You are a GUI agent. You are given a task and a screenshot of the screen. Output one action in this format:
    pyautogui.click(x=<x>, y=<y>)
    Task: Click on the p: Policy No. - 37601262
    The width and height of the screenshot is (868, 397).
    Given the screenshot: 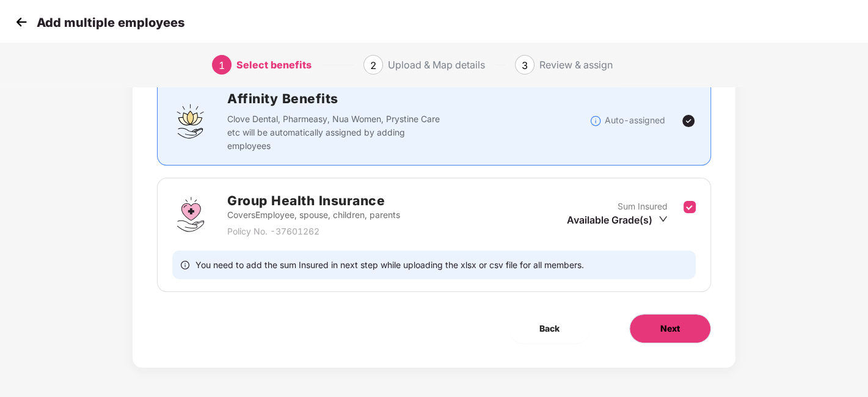 What is the action you would take?
    pyautogui.click(x=313, y=232)
    